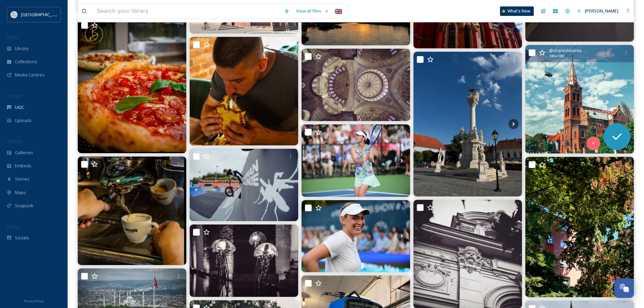  I want to click on span: Privacy Policy, so click(34, 301).